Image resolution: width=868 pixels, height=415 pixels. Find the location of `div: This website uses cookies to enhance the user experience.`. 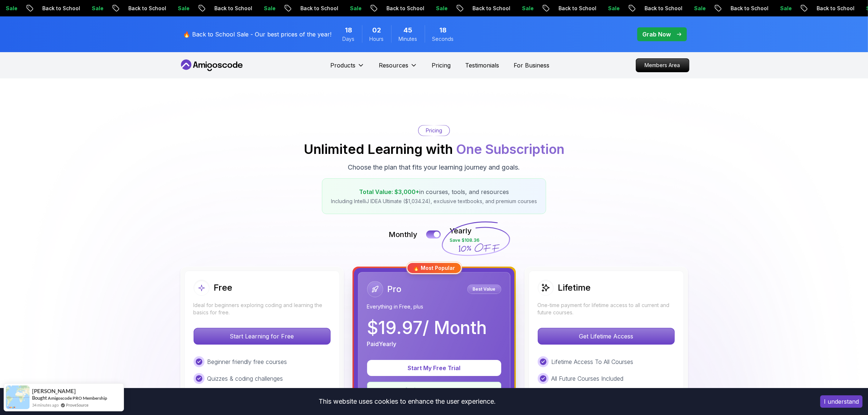

div: This website uses cookies to enhance the user experience. is located at coordinates (407, 402).